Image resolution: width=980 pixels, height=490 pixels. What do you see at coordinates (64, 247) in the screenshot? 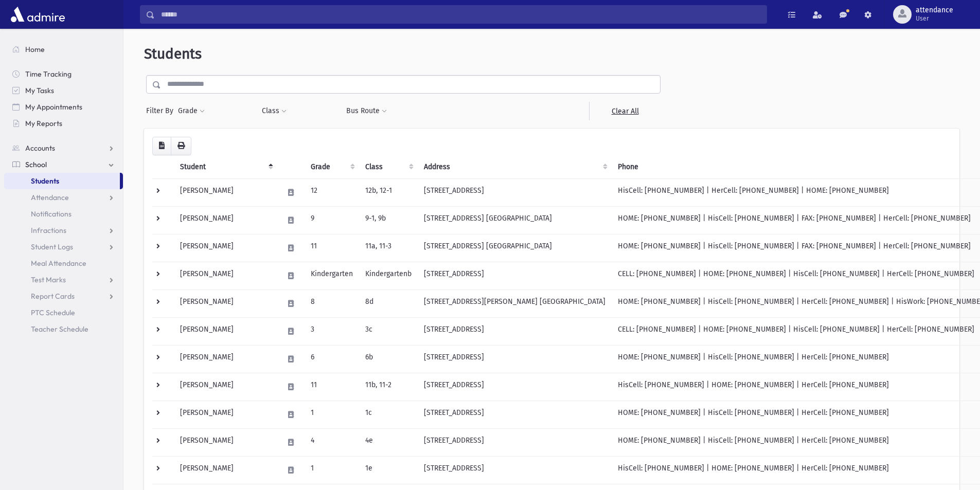
I see `a: Student Logs` at bounding box center [64, 247].